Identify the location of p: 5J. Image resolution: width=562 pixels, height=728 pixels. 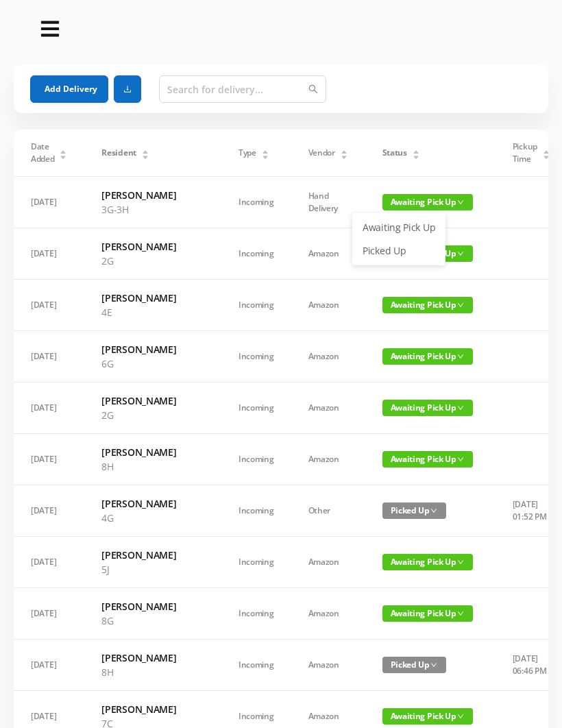
(153, 569).